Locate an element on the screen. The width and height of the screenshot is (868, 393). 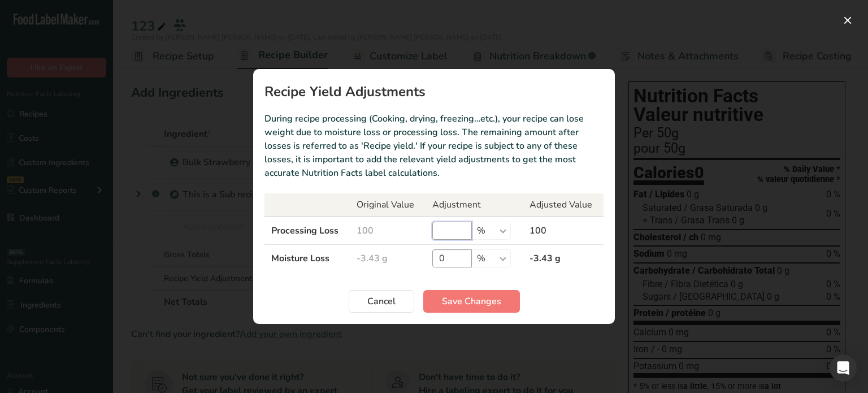
button: Save Changes is located at coordinates (471, 301).